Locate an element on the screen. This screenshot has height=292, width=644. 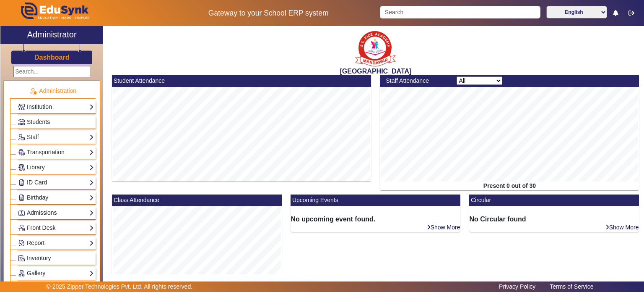
mat-card-header: Circular is located at coordinates (554, 200).